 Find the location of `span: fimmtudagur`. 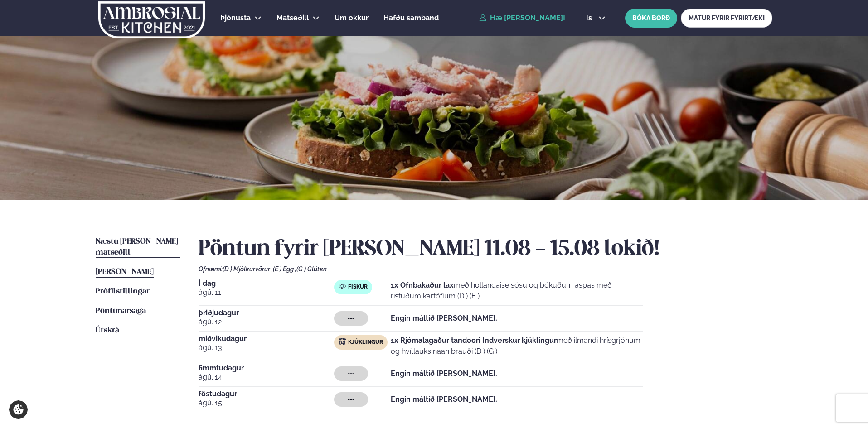

span: fimmtudagur is located at coordinates (266, 368).